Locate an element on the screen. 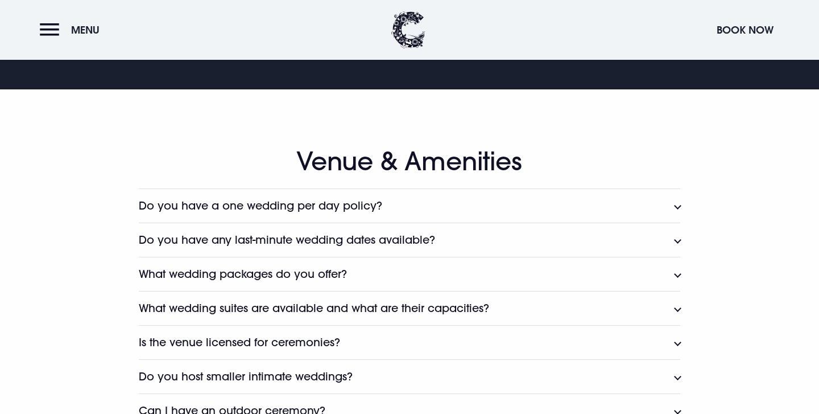 This screenshot has height=414, width=819. button: What wedding suites are available and what are their capacities? is located at coordinates (410, 308).